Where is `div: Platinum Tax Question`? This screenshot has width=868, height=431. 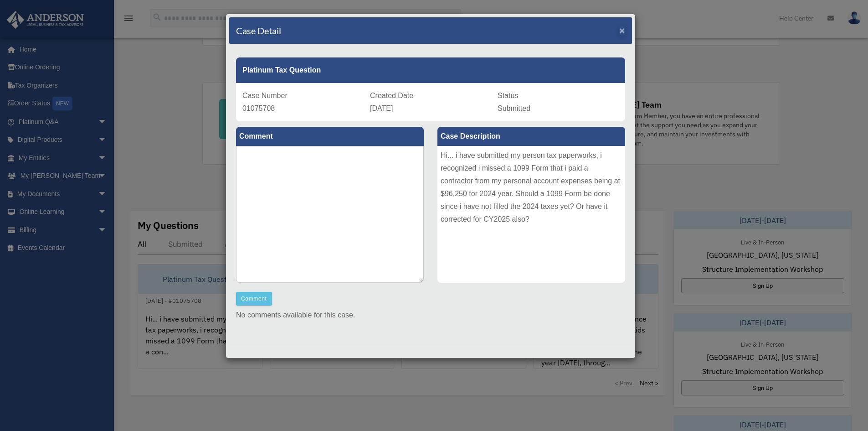
div: Platinum Tax Question is located at coordinates (431, 70).